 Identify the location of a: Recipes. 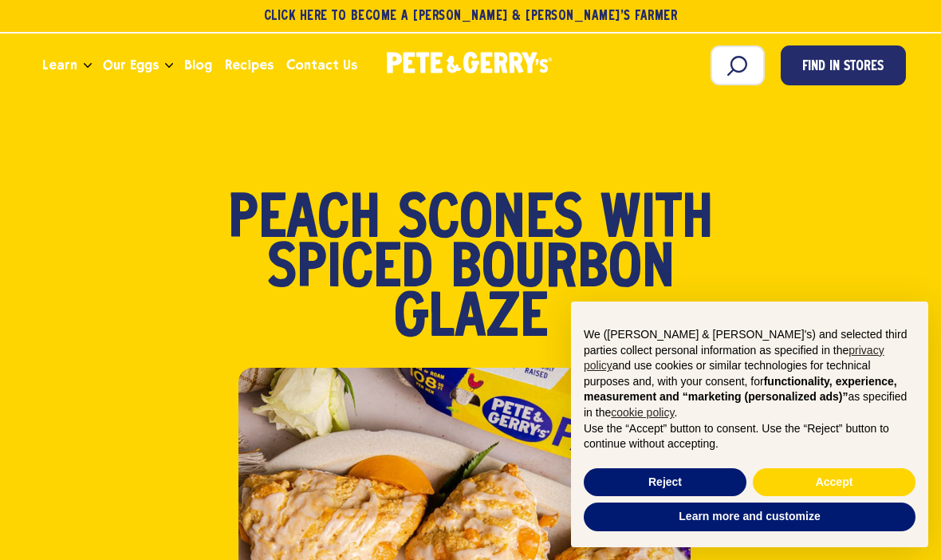
(249, 65).